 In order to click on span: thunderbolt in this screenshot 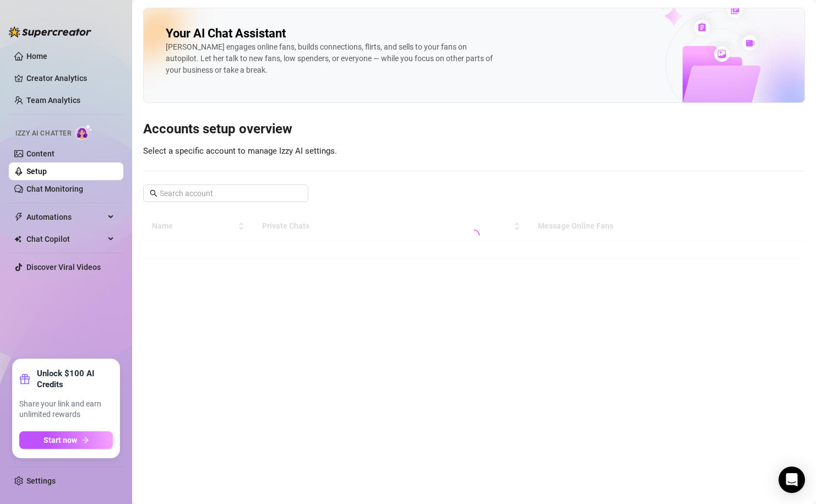, I will do `click(19, 217)`.